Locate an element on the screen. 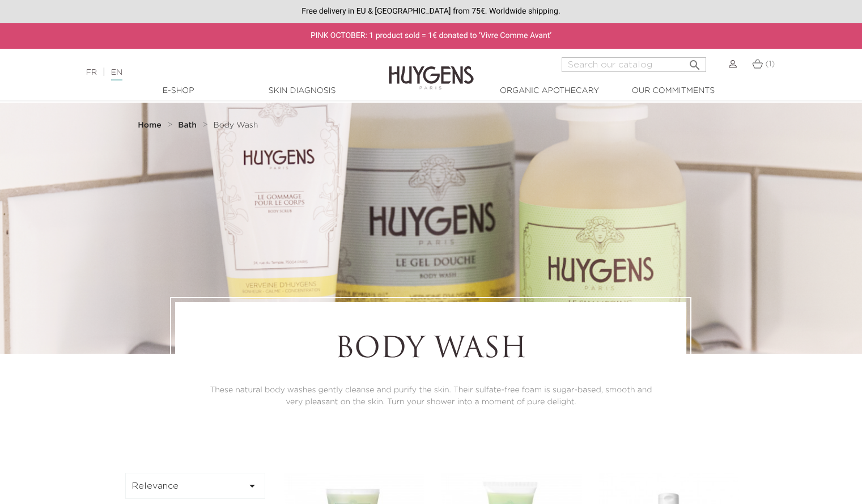 The width and height of the screenshot is (862, 504). span: Body Wash is located at coordinates (236, 125).